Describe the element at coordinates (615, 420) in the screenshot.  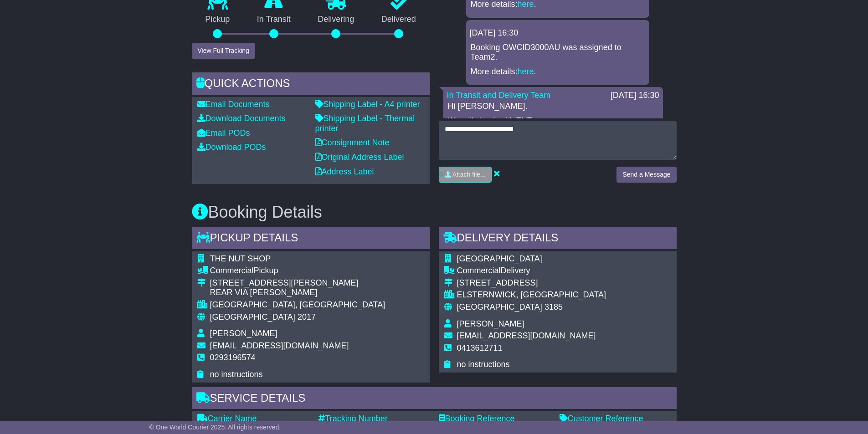
I see `div: Customer Reference` at that location.